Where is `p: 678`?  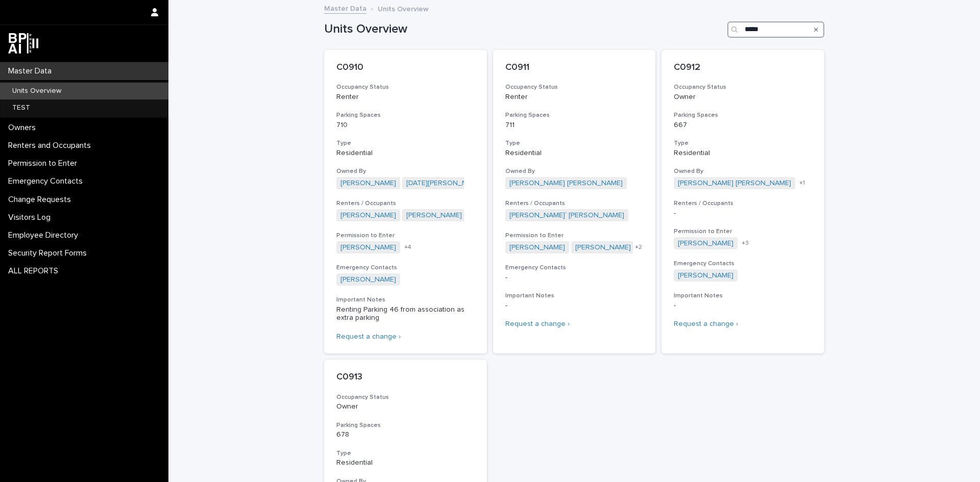
p: 678 is located at coordinates (406, 435).